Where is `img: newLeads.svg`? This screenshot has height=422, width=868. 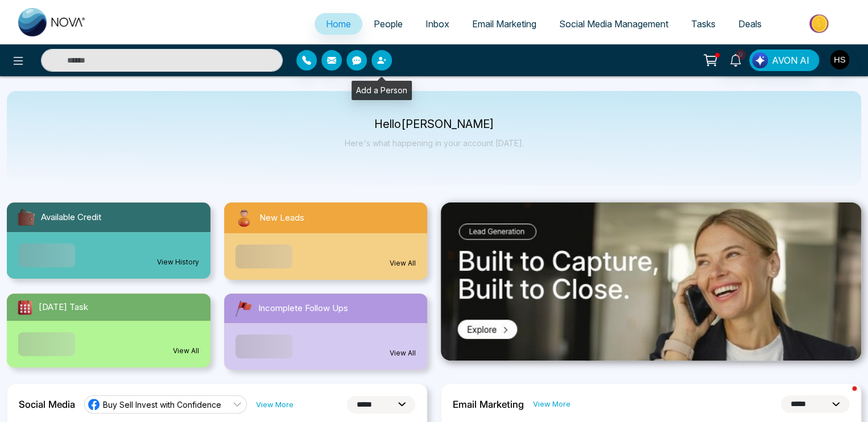
img: newLeads.svg is located at coordinates (244, 218).